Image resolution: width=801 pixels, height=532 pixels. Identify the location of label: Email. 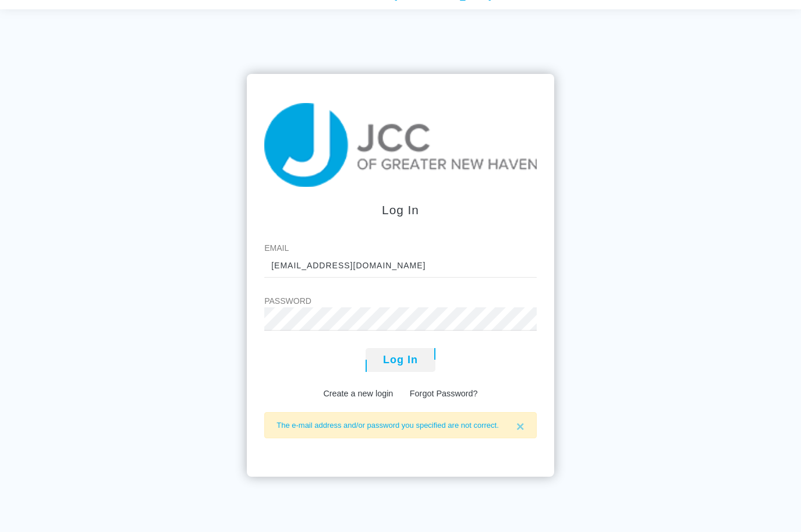
(400, 248).